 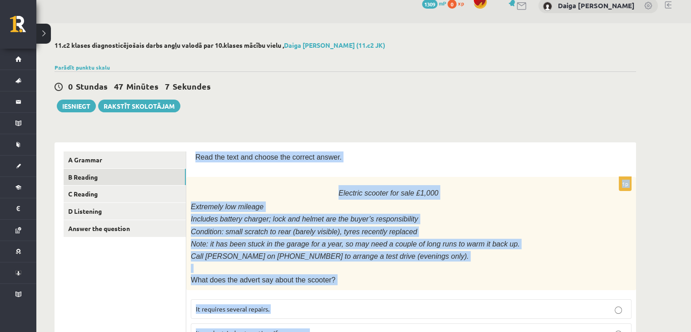 I want to click on a: D Listening, so click(x=124, y=211).